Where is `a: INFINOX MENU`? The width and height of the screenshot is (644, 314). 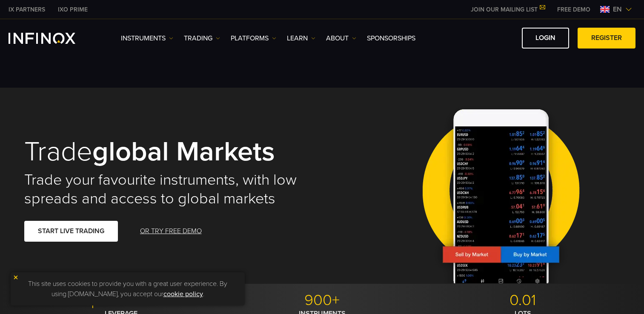 a: INFINOX MENU is located at coordinates (573, 9).